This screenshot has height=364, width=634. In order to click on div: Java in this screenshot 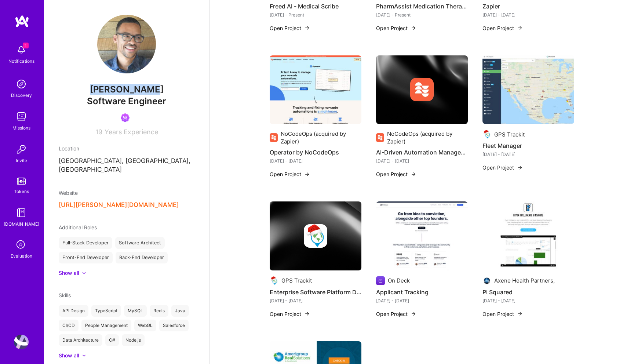, I will do `click(180, 311)`.